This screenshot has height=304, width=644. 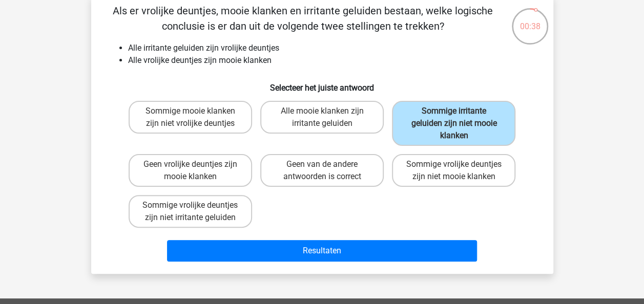 I want to click on label: Sommige vrolijke deuntjes zijn niet irritante geluiden, so click(x=190, y=211).